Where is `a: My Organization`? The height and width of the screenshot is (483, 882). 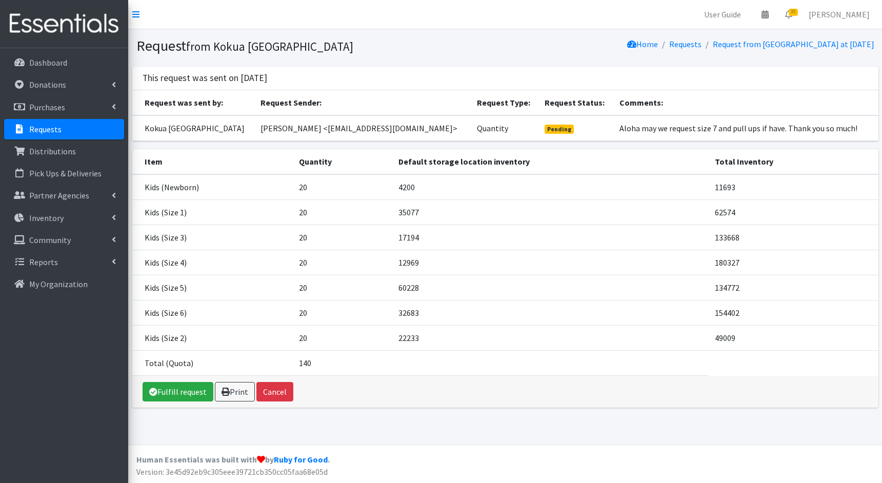
a: My Organization is located at coordinates (64, 284).